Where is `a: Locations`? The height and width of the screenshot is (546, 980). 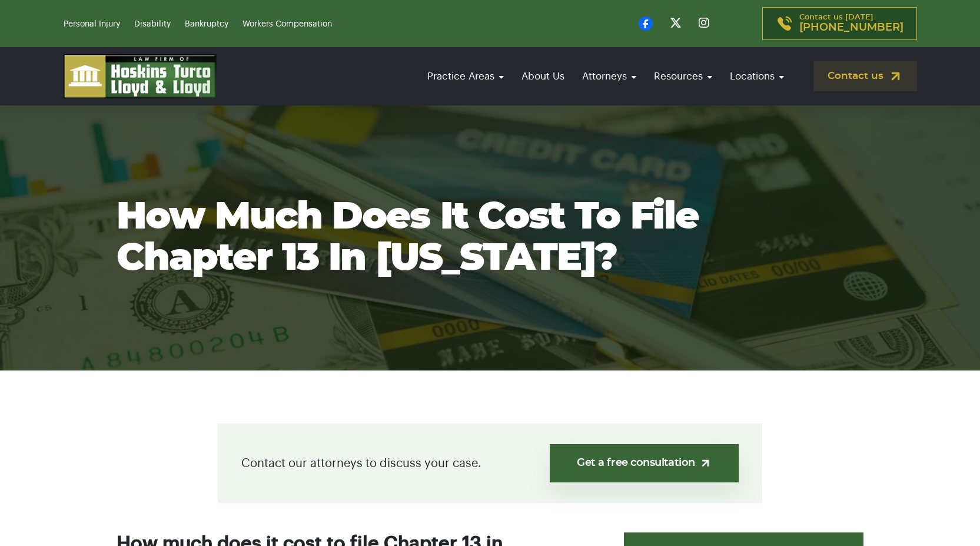
a: Locations is located at coordinates (757, 76).